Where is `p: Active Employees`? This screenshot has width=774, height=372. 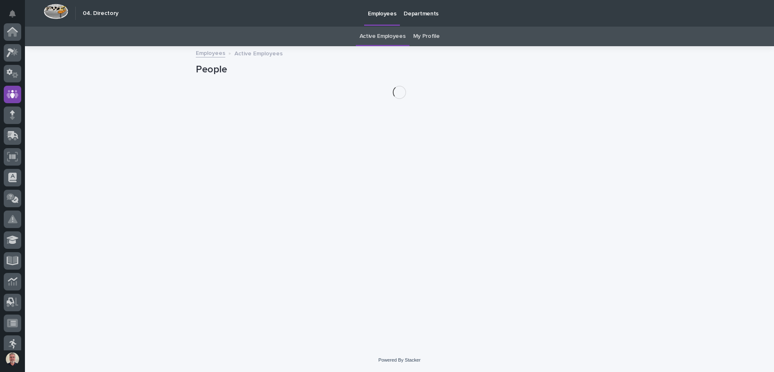
p: Active Employees is located at coordinates (259, 53).